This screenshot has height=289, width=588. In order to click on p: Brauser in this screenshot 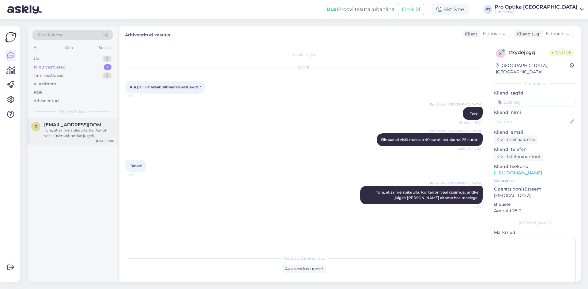, I will do `click(534, 204)`.